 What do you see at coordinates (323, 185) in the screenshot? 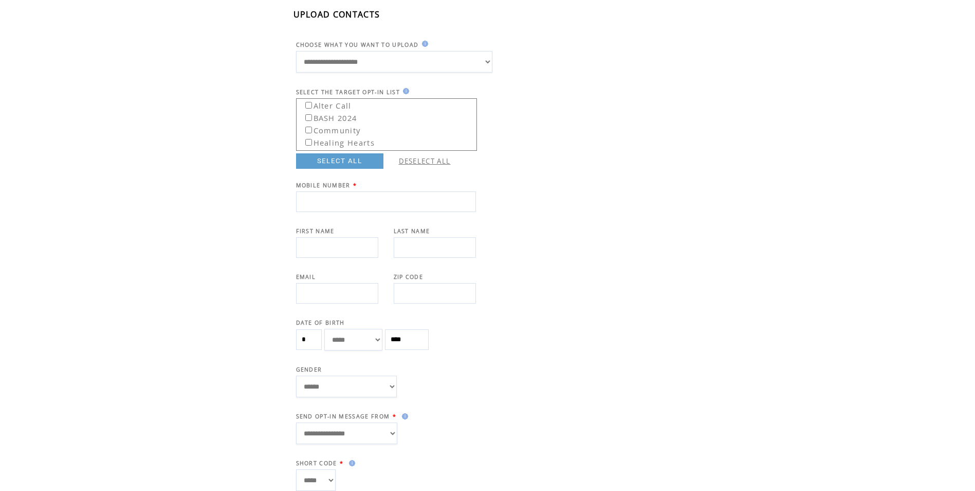
I see `span: MOBILE NUMBER` at bounding box center [323, 185].